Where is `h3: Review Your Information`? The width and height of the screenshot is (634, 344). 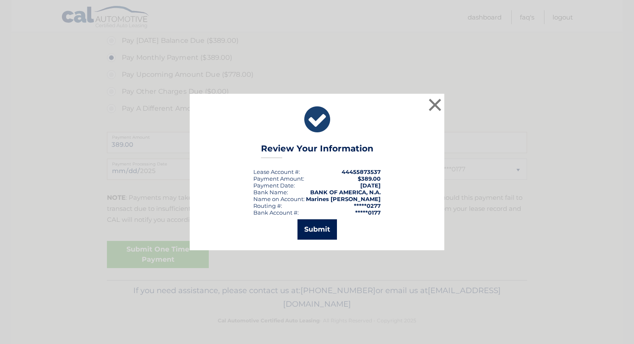 h3: Review Your Information is located at coordinates (317, 151).